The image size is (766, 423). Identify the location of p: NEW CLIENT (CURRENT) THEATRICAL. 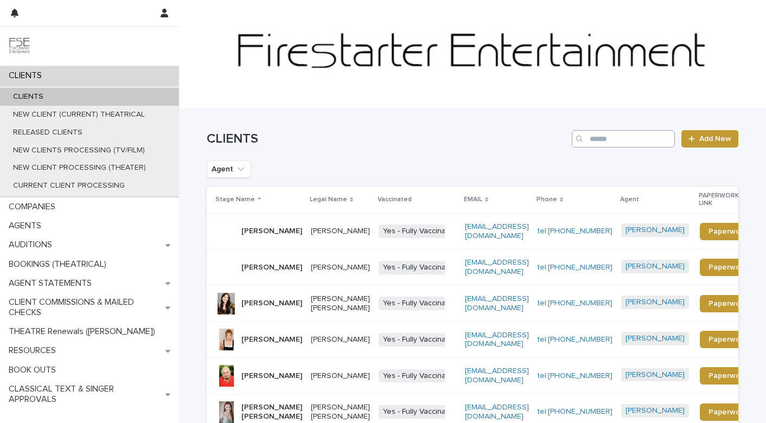
(79, 115).